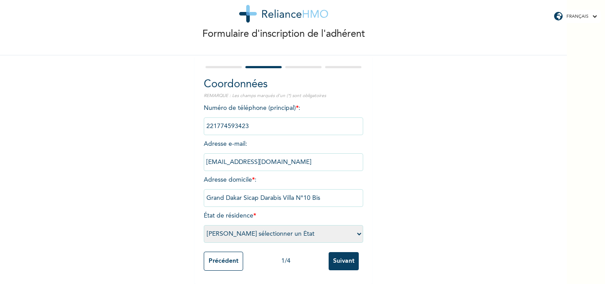  I want to click on input: Suivant, so click(344, 261).